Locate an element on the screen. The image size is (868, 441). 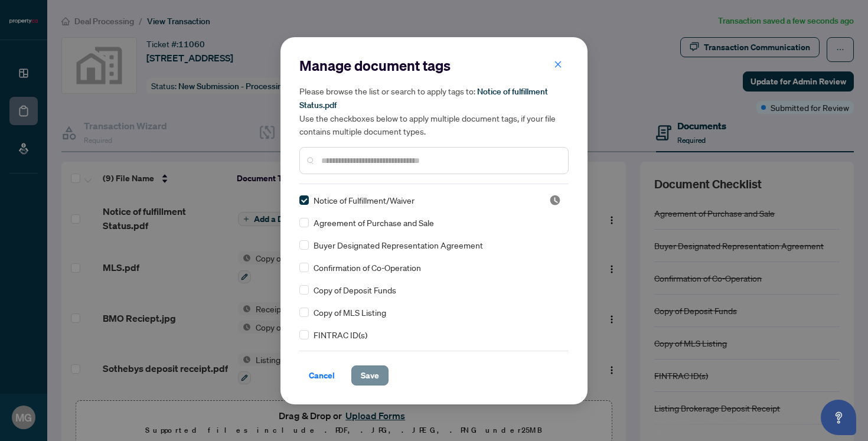
span: Notice of fulfillment Status.pdf is located at coordinates (423, 98).